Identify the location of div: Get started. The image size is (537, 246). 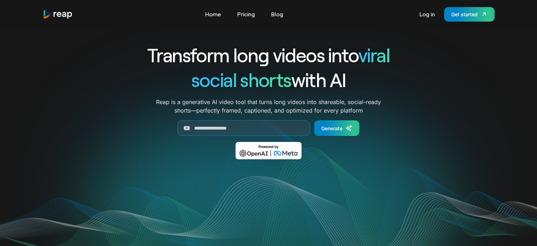
(465, 14).